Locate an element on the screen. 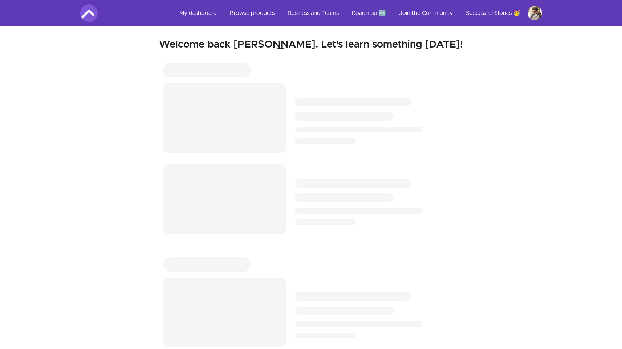  a: Successful Stories 🥳 is located at coordinates (493, 13).